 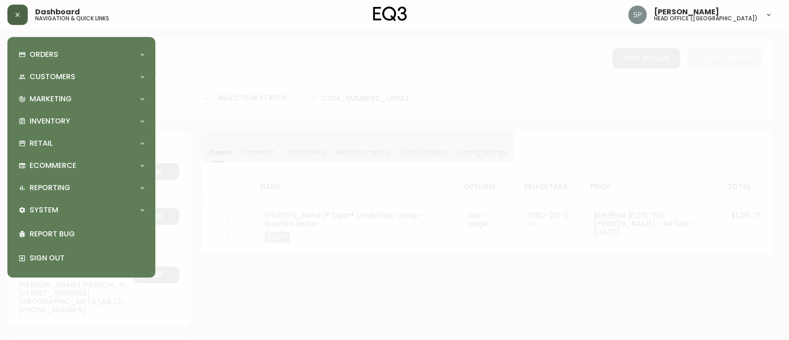 I want to click on p: Inventory, so click(x=50, y=121).